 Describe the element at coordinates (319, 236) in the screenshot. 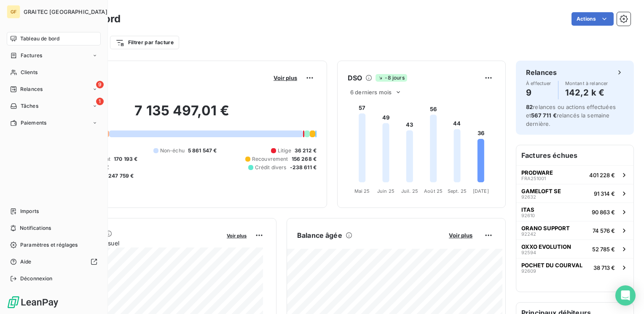

I see `h6: Balance âgée` at that location.